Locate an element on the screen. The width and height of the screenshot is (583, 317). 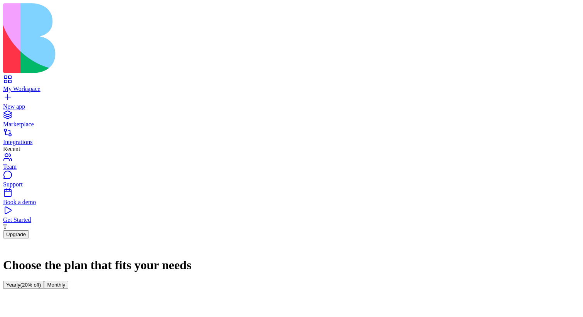
div: New app is located at coordinates (291, 107).